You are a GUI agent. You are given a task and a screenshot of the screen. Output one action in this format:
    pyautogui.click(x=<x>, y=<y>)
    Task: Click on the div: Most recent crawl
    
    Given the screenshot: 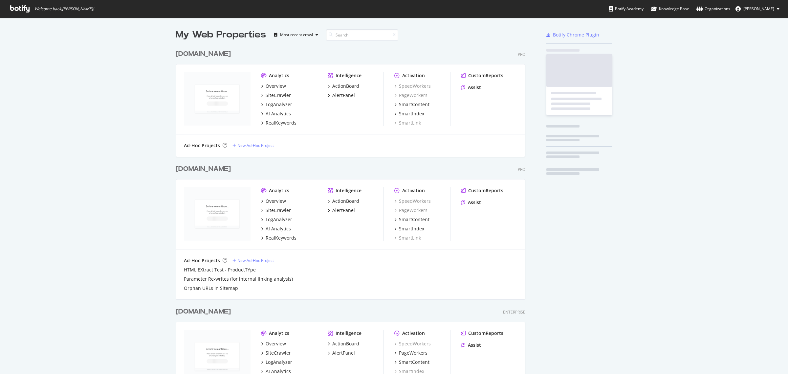 What is the action you would take?
    pyautogui.click(x=297, y=35)
    